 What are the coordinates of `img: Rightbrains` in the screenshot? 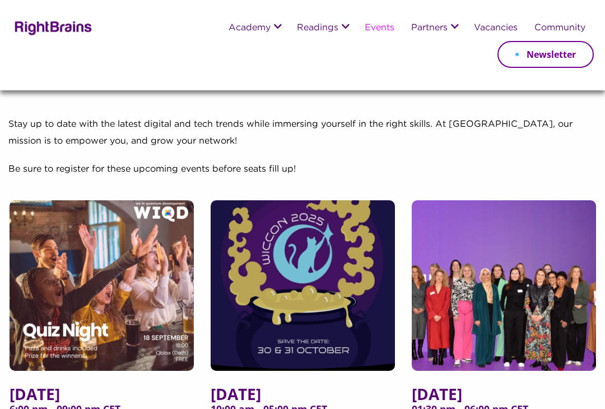 It's located at (52, 27).